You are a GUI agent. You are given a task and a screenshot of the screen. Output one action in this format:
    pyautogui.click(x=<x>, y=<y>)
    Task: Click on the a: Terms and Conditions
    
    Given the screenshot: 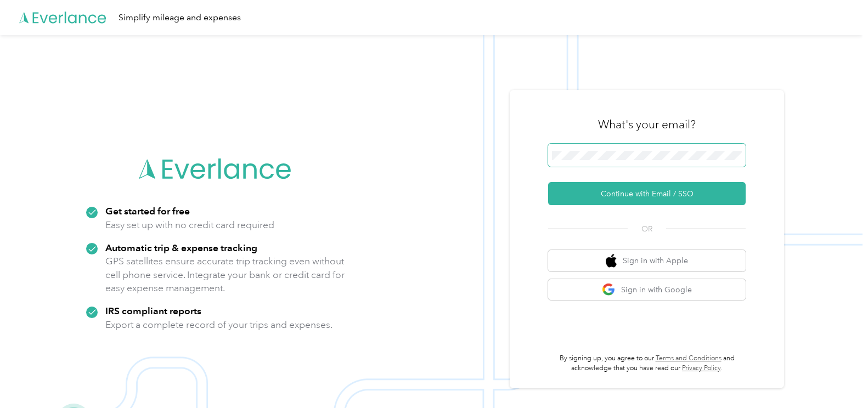 What is the action you would take?
    pyautogui.click(x=688, y=358)
    